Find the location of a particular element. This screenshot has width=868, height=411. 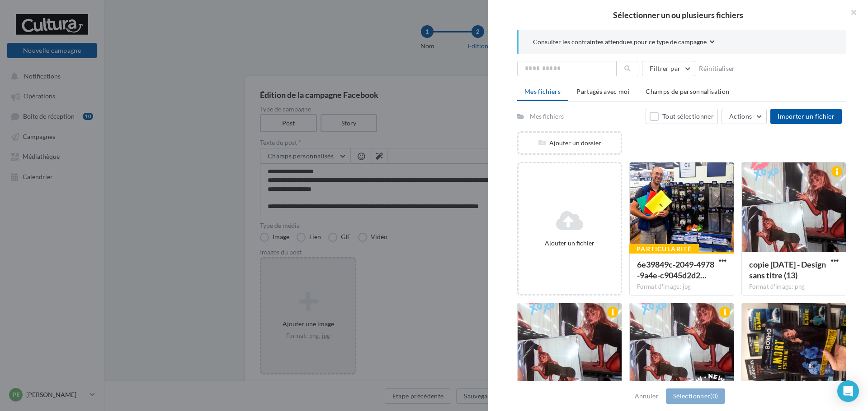

span: Importer un fichier is located at coordinates (806, 116).